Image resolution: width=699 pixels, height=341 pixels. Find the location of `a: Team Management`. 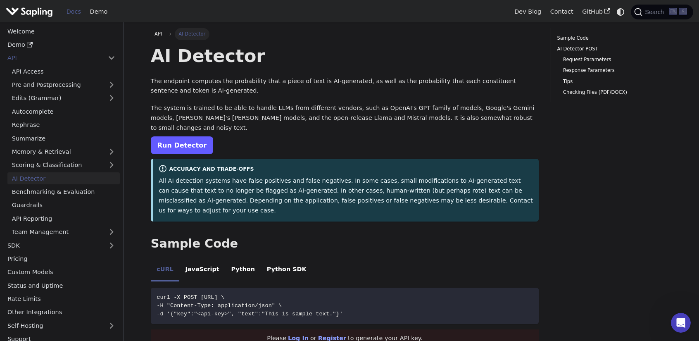

a: Team Management is located at coordinates (64, 232).